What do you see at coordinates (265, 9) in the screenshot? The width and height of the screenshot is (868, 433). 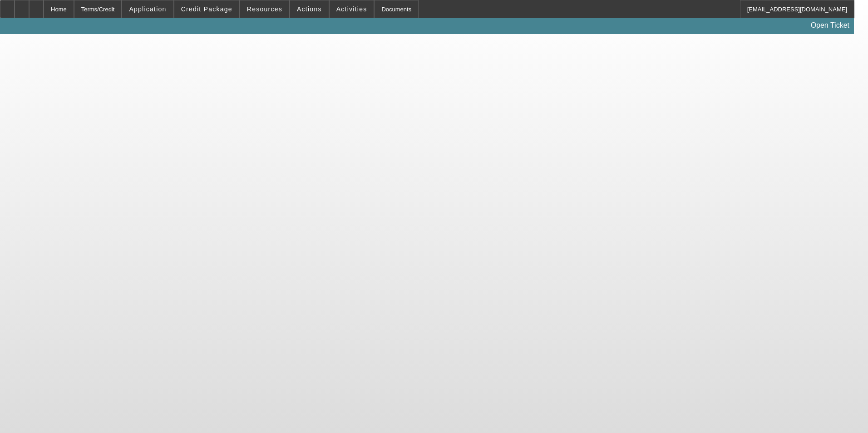 I see `span: Resources` at bounding box center [265, 9].